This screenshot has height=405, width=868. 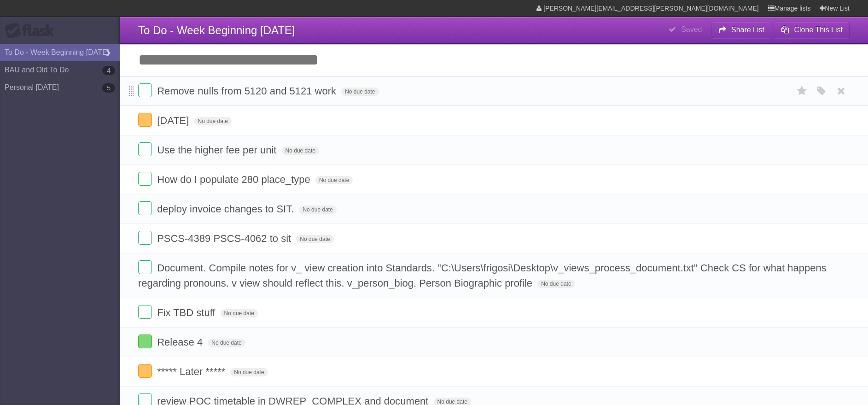 I want to click on b: Saved, so click(x=691, y=29).